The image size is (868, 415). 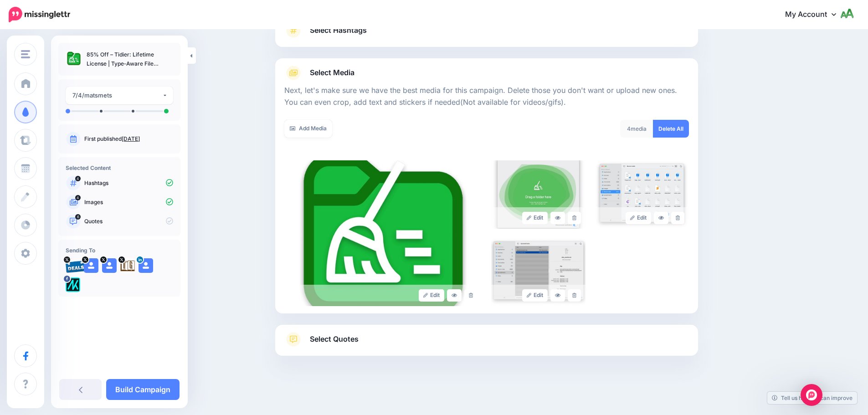 What do you see at coordinates (671, 129) in the screenshot?
I see `a: Delete All` at bounding box center [671, 129].